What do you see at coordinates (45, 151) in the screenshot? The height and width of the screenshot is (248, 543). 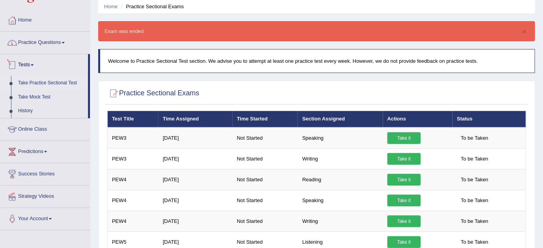 I see `a: Predictions` at bounding box center [45, 151].